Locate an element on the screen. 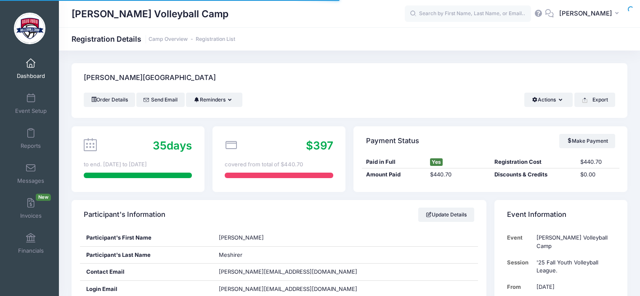 The width and height of the screenshot is (640, 296). span: $397 is located at coordinates (319, 145).